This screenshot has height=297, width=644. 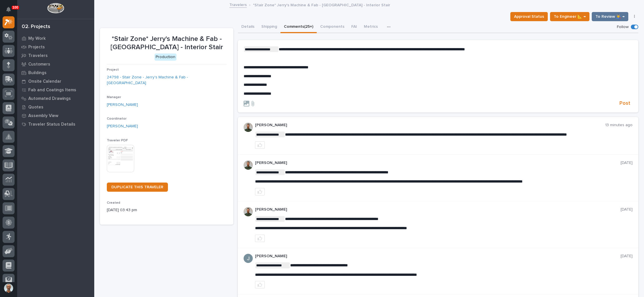 I want to click on button: FAI, so click(x=354, y=27).